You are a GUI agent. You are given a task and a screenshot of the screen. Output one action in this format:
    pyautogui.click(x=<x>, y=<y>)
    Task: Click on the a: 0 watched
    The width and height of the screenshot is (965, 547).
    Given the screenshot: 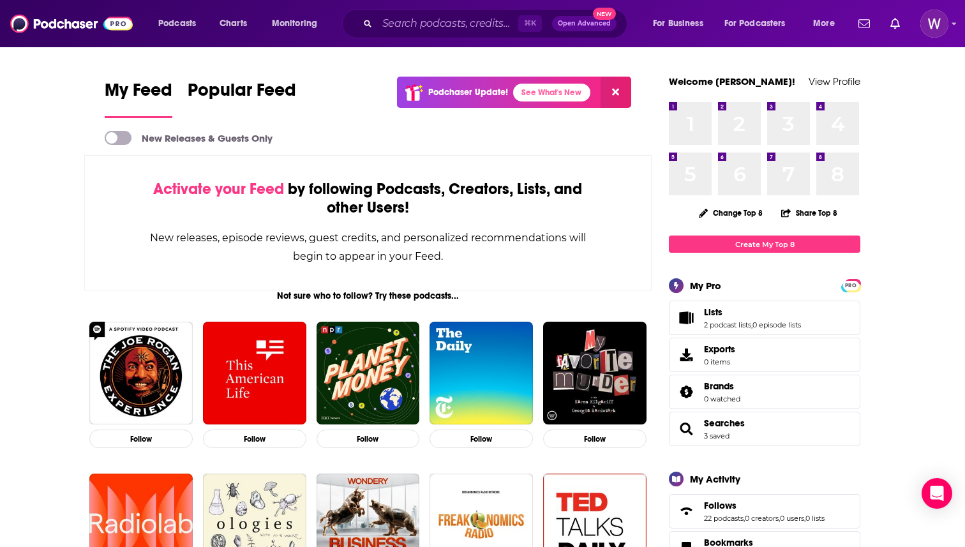 What is the action you would take?
    pyautogui.click(x=722, y=399)
    